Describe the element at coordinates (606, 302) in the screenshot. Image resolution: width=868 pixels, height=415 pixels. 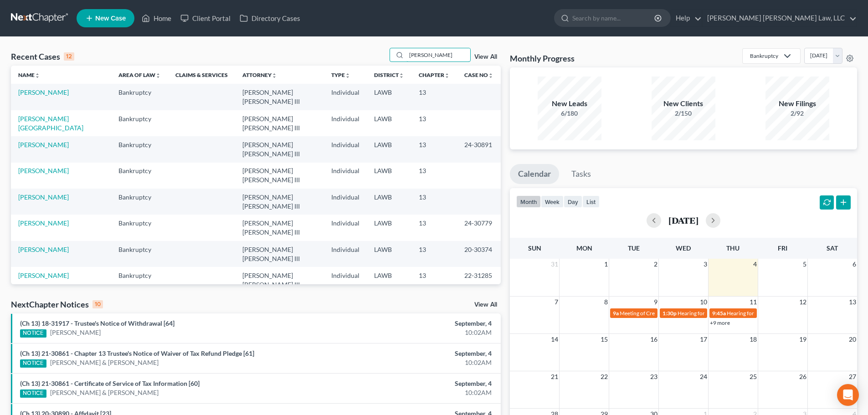
I see `span: 8` at that location.